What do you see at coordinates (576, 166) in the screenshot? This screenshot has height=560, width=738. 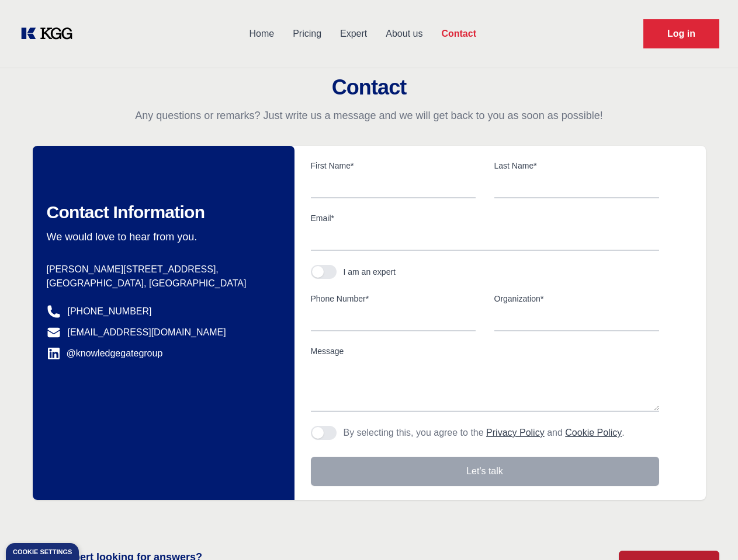 I see `label: Last Name*` at bounding box center [576, 166].